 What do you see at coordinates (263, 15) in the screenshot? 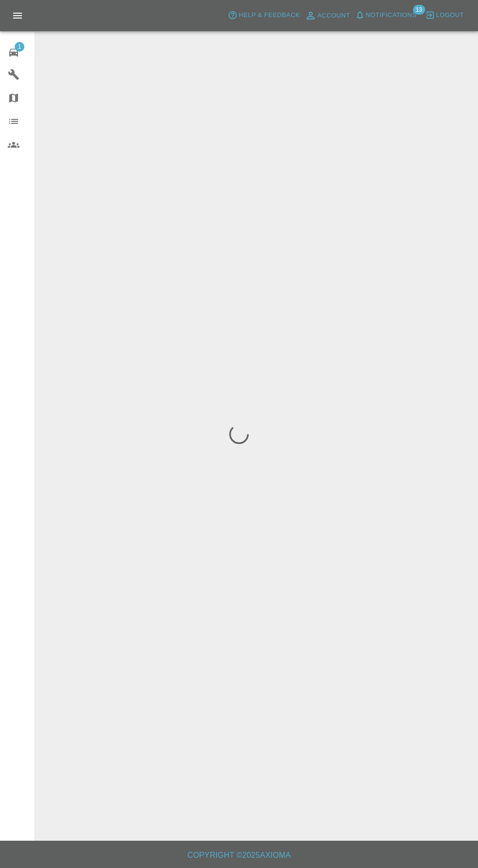
I see `button: Help & Feedback` at bounding box center [263, 15].